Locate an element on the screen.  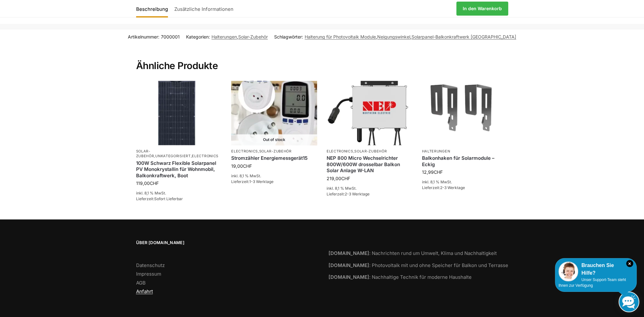
img: Balkonhaken für Solarmodule - Eckig is located at coordinates (464, 113).